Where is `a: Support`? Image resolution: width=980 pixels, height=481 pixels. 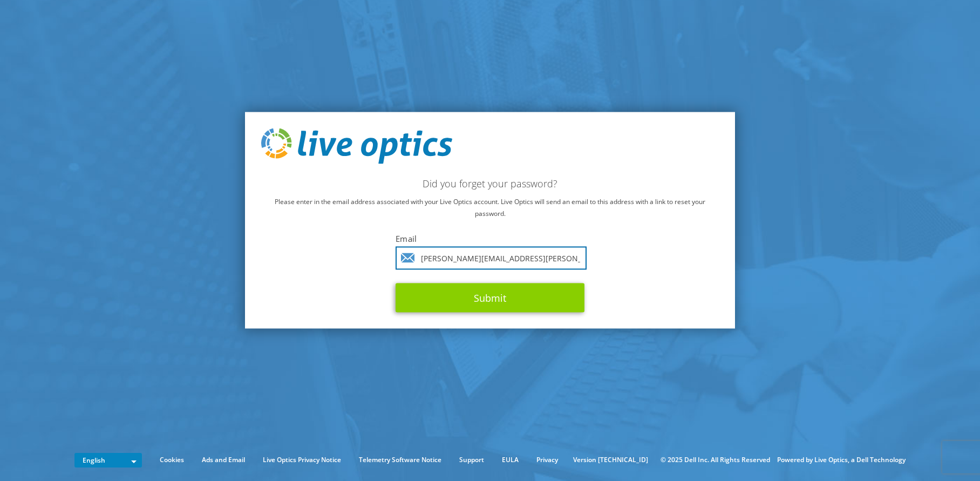 a: Support is located at coordinates (472, 460).